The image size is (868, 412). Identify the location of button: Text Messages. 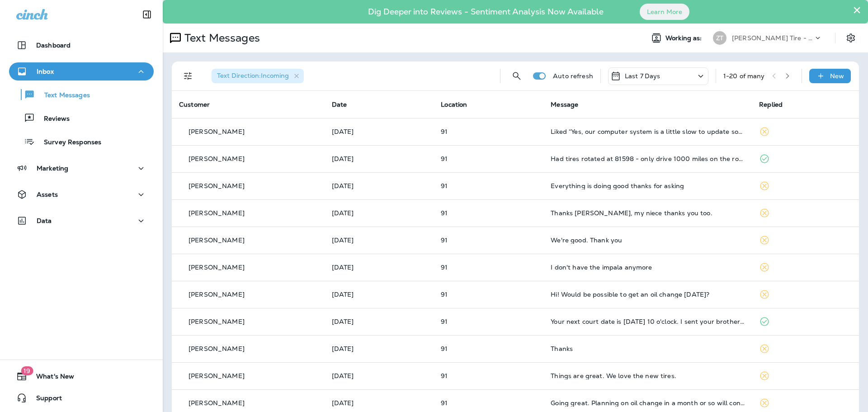
(81, 95).